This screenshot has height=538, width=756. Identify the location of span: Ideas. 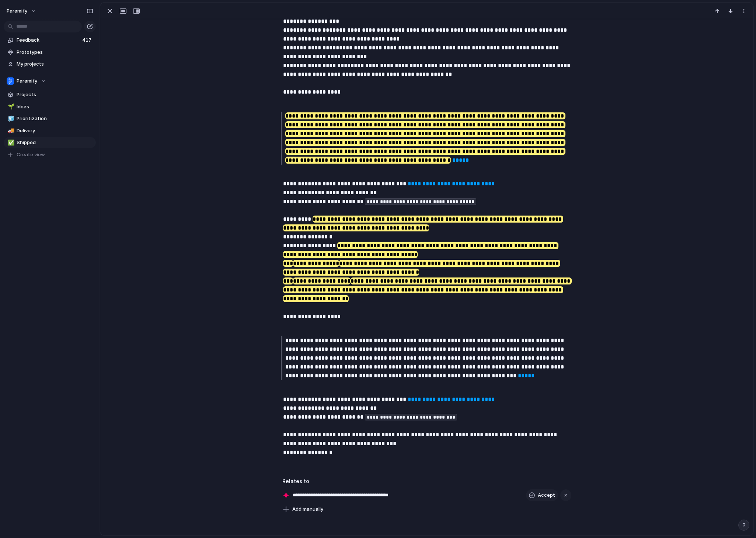
(55, 107).